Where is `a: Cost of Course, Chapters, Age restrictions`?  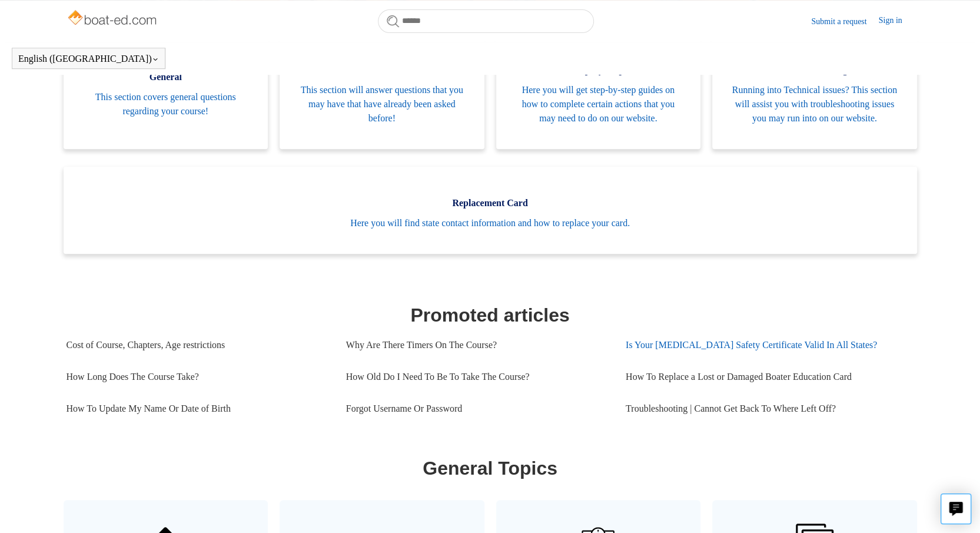 a: Cost of Course, Chapters, Age restrictions is located at coordinates (198, 345).